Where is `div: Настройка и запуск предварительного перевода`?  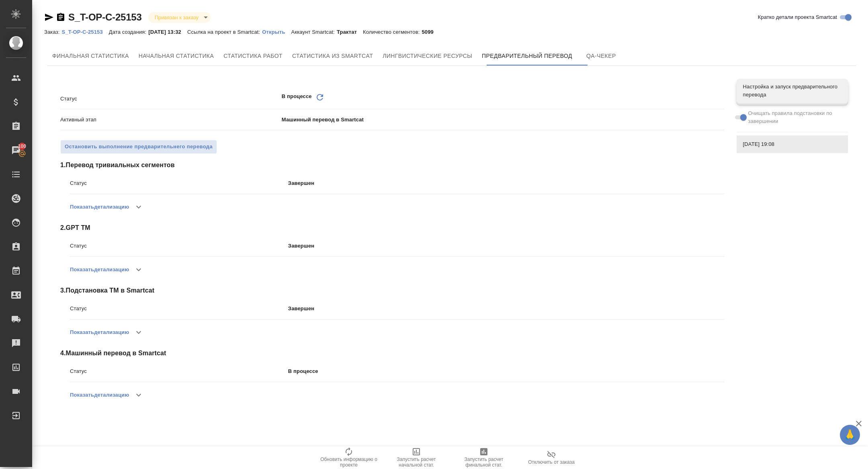
div: Настройка и запуск предварительного перевода is located at coordinates (792, 91).